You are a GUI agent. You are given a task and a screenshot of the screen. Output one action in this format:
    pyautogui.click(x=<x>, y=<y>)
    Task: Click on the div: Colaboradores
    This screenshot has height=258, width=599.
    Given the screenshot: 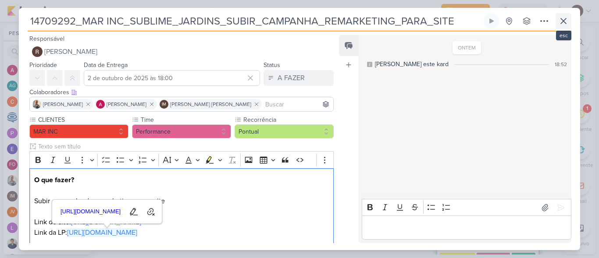 What is the action you would take?
    pyautogui.click(x=181, y=92)
    